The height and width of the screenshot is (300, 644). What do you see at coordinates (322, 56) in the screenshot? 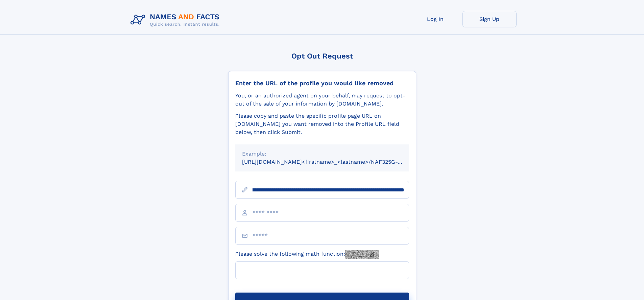
I see `div: Opt Out Request` at bounding box center [322, 56].